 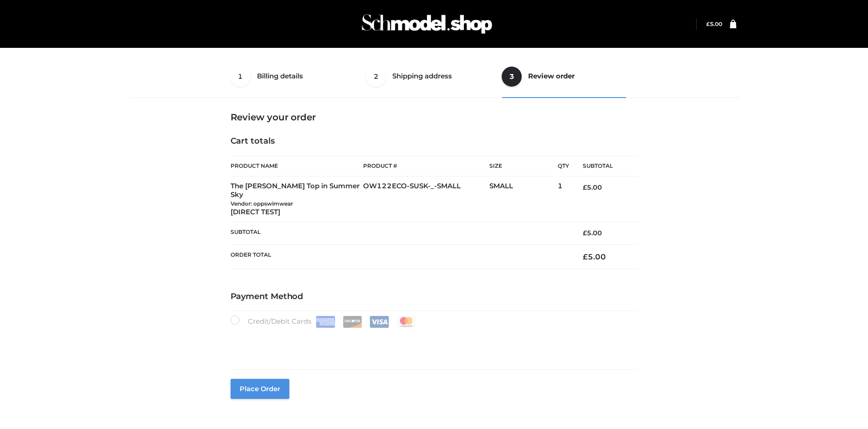 I want to click on h4: Cart totals, so click(x=434, y=141).